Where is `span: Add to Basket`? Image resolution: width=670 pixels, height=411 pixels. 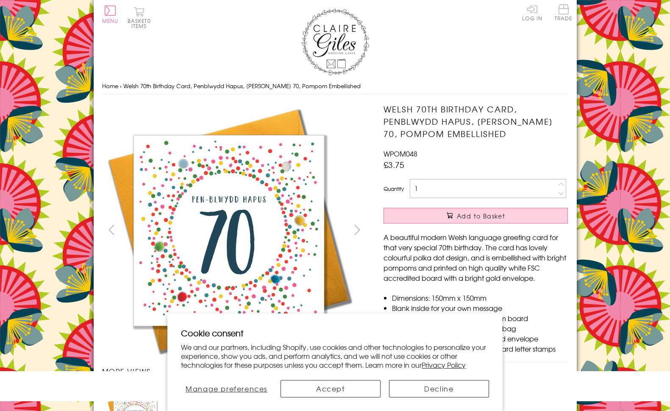
span: Add to Basket is located at coordinates (481, 216).